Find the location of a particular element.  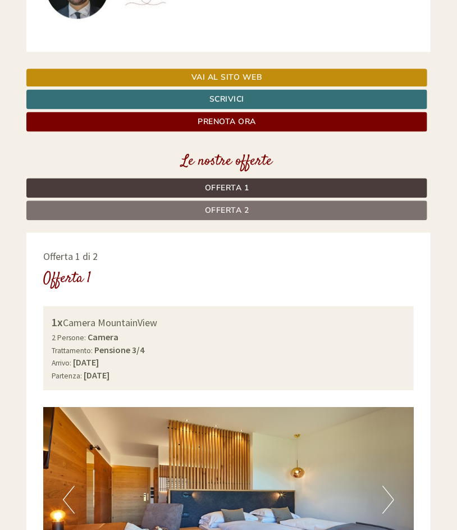

div: Buon giorno, come possiamo aiutarla? is located at coordinates (281, 47).